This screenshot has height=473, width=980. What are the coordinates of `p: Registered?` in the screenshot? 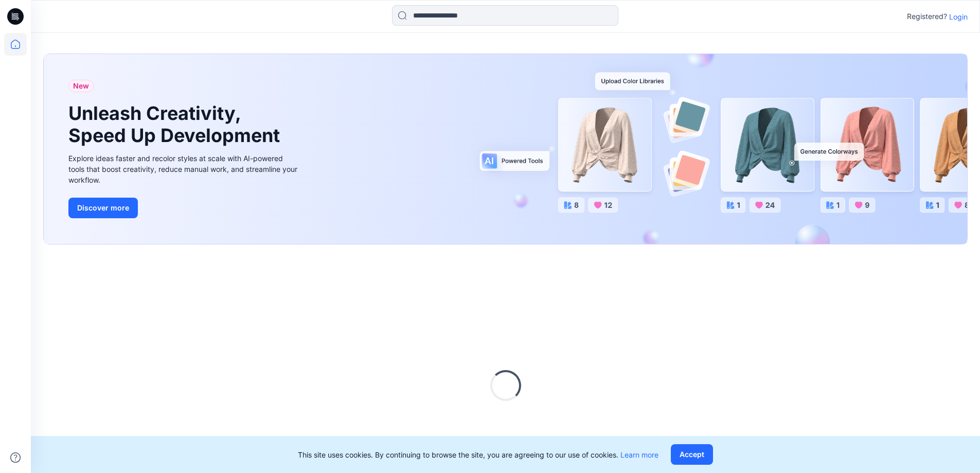 It's located at (927, 16).